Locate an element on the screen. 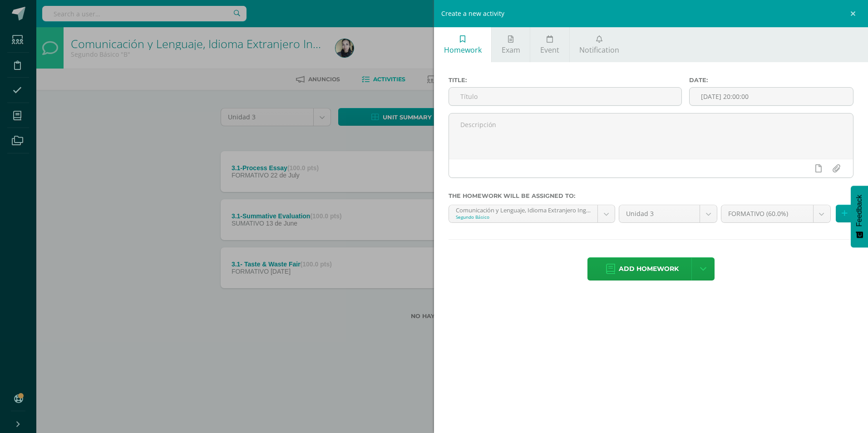 Image resolution: width=868 pixels, height=433 pixels. a: Notification is located at coordinates (599, 44).